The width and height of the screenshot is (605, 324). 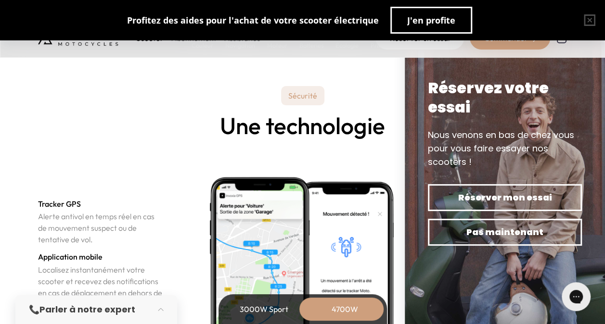 What do you see at coordinates (302, 126) in the screenshot?
I see `h2: Une technologie` at bounding box center [302, 126].